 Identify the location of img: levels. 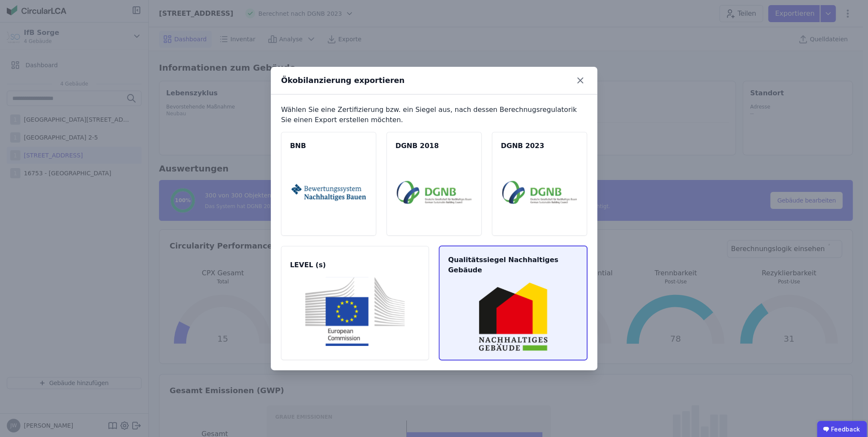
(355, 312).